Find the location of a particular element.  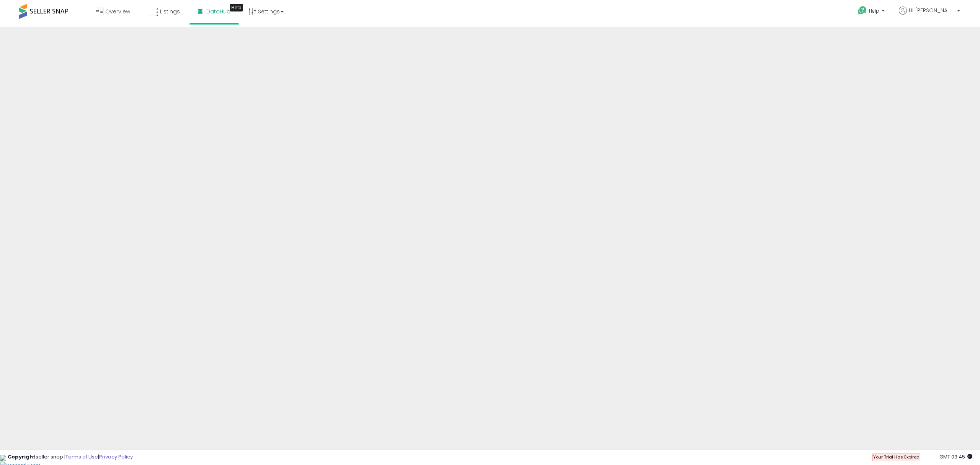

div: Tooltip anchor is located at coordinates (236, 8).